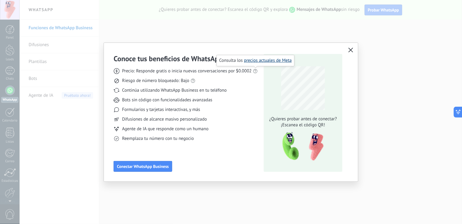 The image size is (462, 224). I want to click on img: qr-pic-1x.png, so click(301, 146).